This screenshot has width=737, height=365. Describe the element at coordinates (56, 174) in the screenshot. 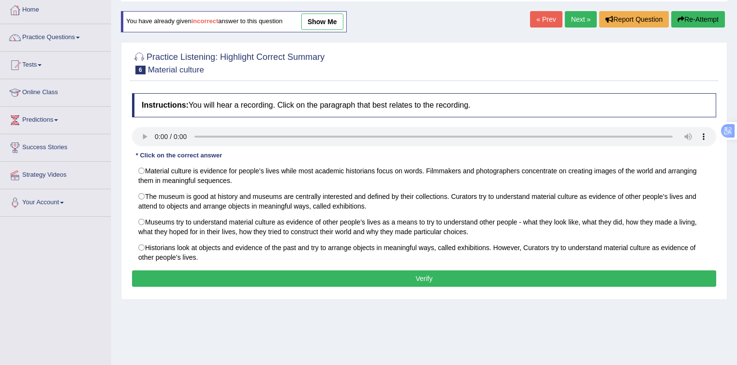

I see `a: Strategy Videos` at that location.